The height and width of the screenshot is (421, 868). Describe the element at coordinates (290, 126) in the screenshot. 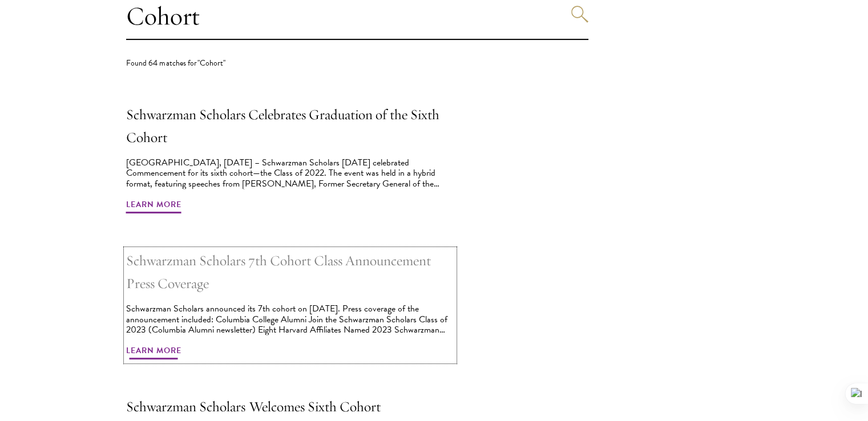

I see `h2: Schwarzman Scholars Celebrates Graduation of the Sixth Cohort` at that location.